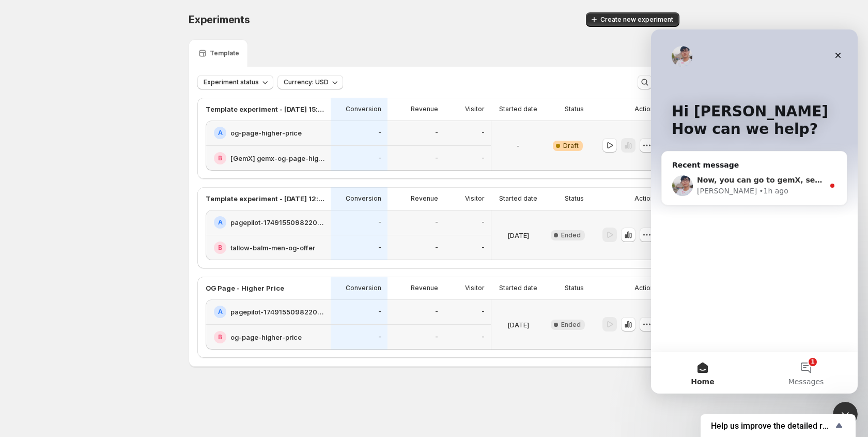 This screenshot has height=437, width=868. I want to click on button: Experiment status, so click(235, 82).